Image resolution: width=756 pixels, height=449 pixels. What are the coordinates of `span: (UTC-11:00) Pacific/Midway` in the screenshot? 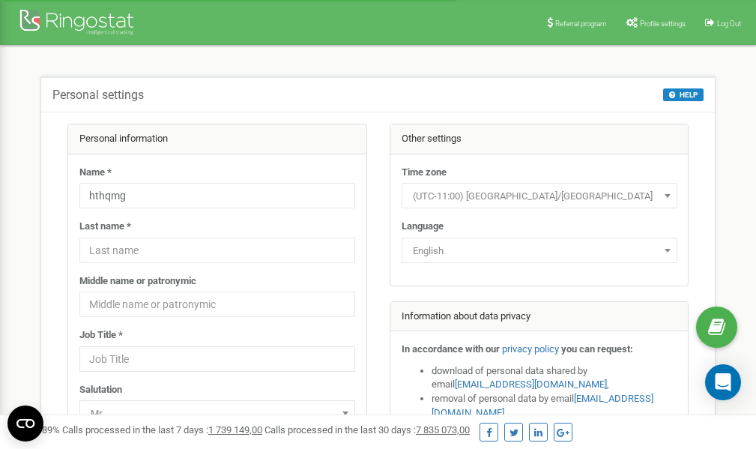 It's located at (540, 196).